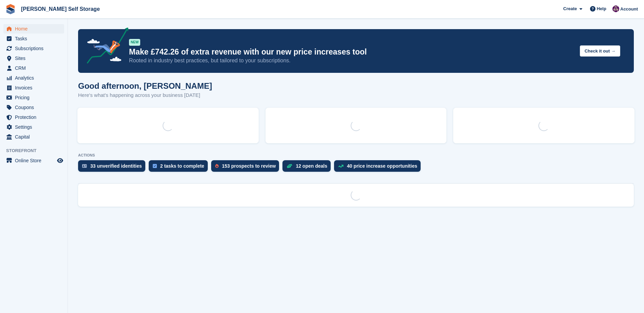 This screenshot has width=644, height=313. What do you see at coordinates (616, 9) in the screenshot?
I see `img: Nikki Ambrosini` at bounding box center [616, 9].